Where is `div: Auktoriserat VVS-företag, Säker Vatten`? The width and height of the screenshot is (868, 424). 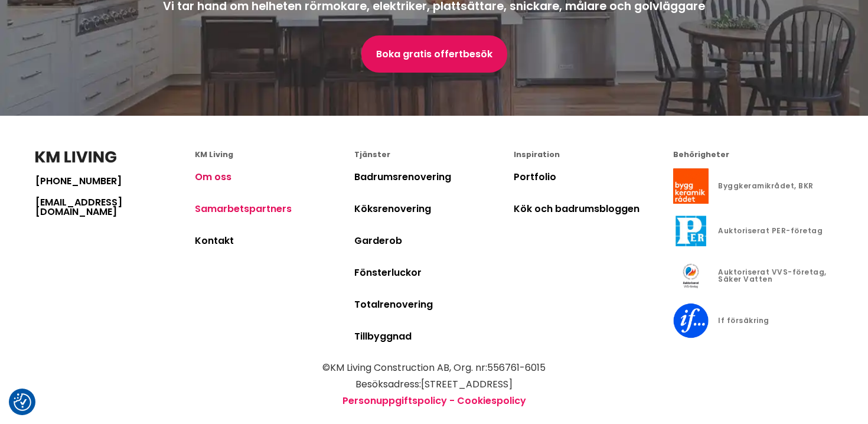 div: Auktoriserat VVS-företag, Säker Vatten is located at coordinates (775, 276).